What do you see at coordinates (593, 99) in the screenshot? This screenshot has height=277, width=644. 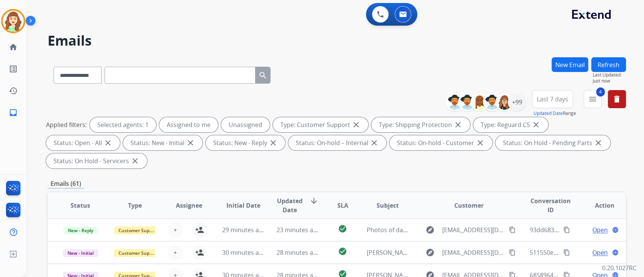 I see `mat-icon: menu` at bounding box center [593, 99].